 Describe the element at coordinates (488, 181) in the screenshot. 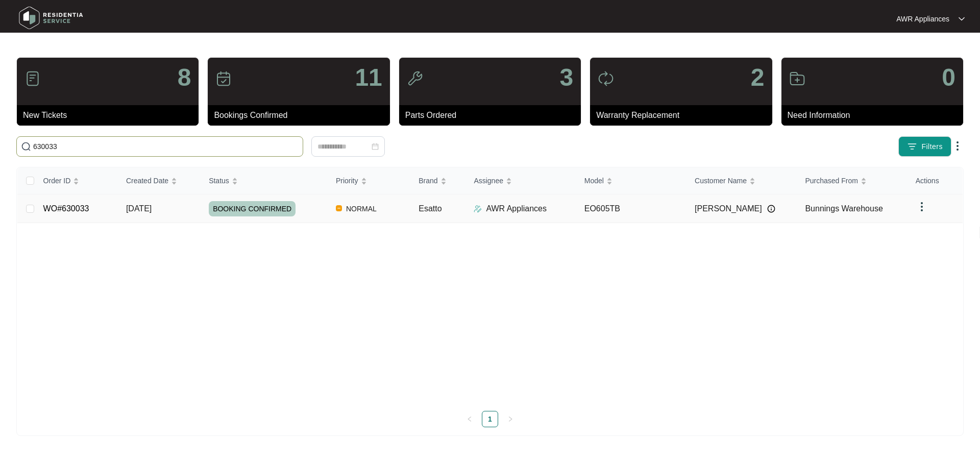

I see `span: Assignee` at that location.